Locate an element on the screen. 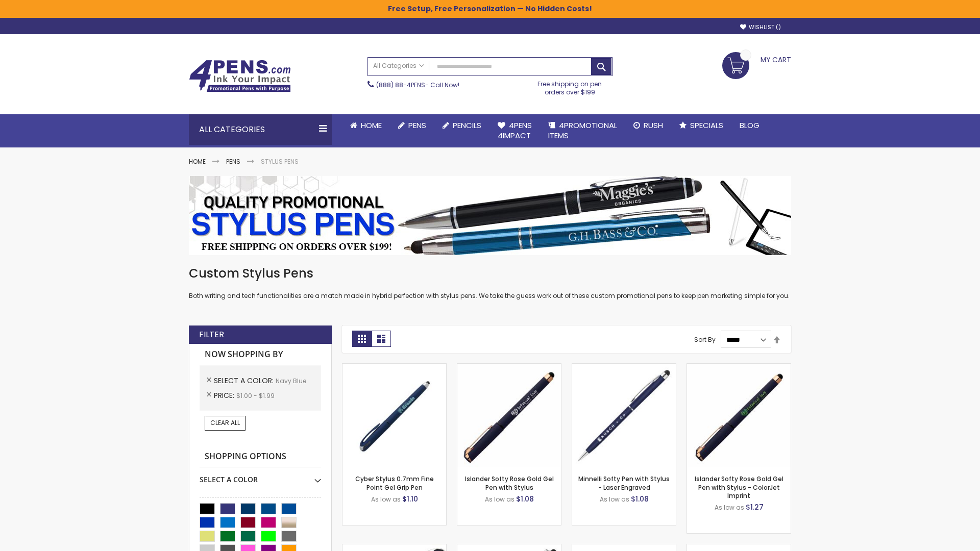 This screenshot has height=551, width=980. span: $1.27 is located at coordinates (754, 507).